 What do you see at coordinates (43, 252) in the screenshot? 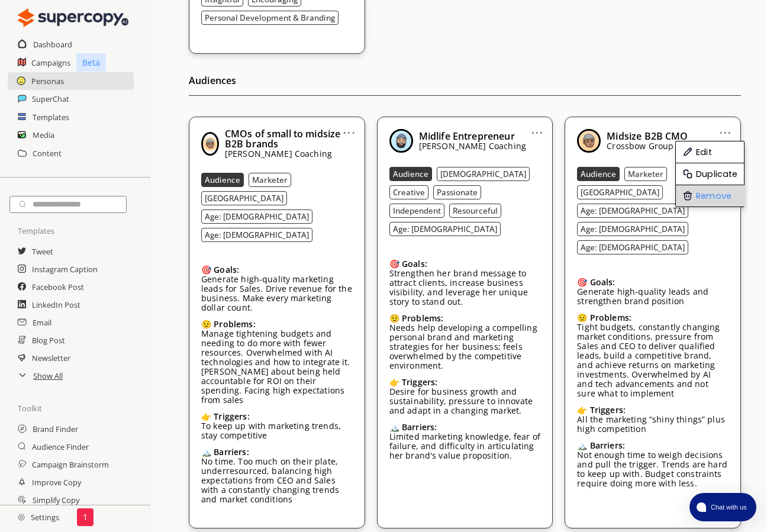
I see `a: Tweet` at bounding box center [43, 252].